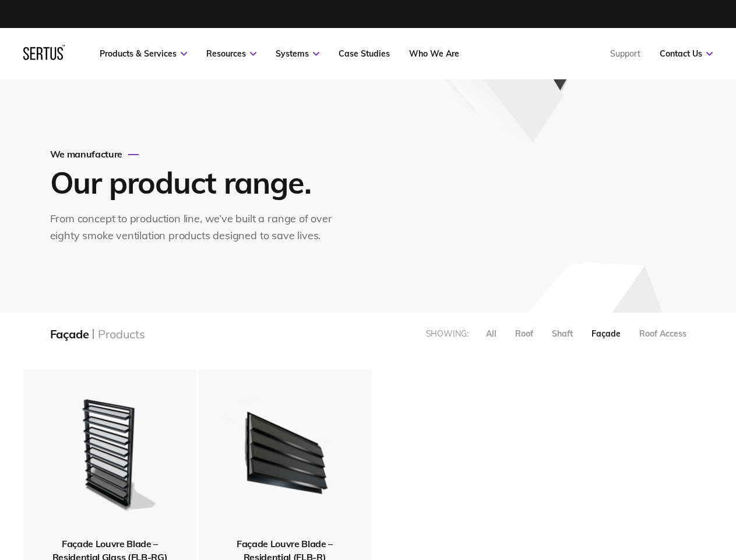  I want to click on a: Products & Services, so click(143, 54).